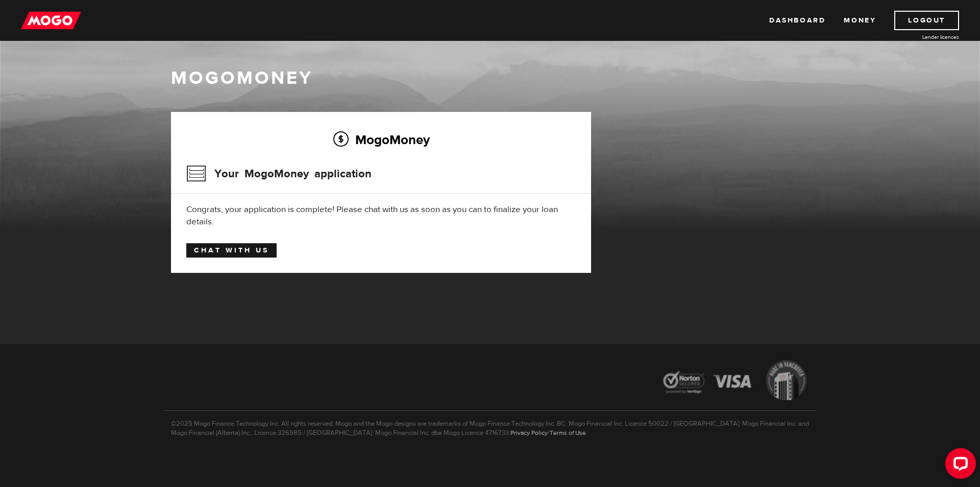 The image size is (980, 487). I want to click on a: Lender licences, so click(921, 37).